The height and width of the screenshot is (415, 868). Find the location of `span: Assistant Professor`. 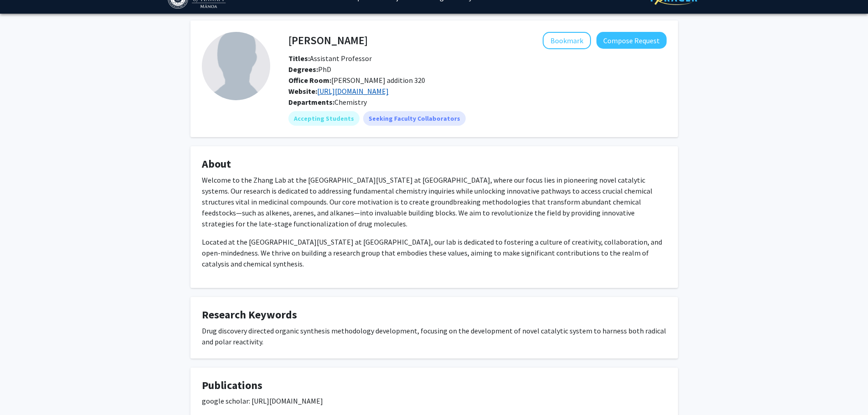

span: Assistant Professor is located at coordinates (330, 58).